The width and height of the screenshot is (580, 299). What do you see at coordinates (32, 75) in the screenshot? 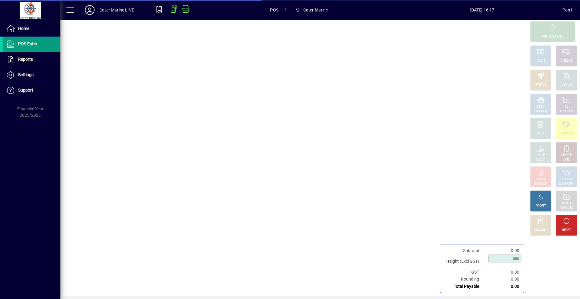
I see `a: Settings` at bounding box center [32, 75].